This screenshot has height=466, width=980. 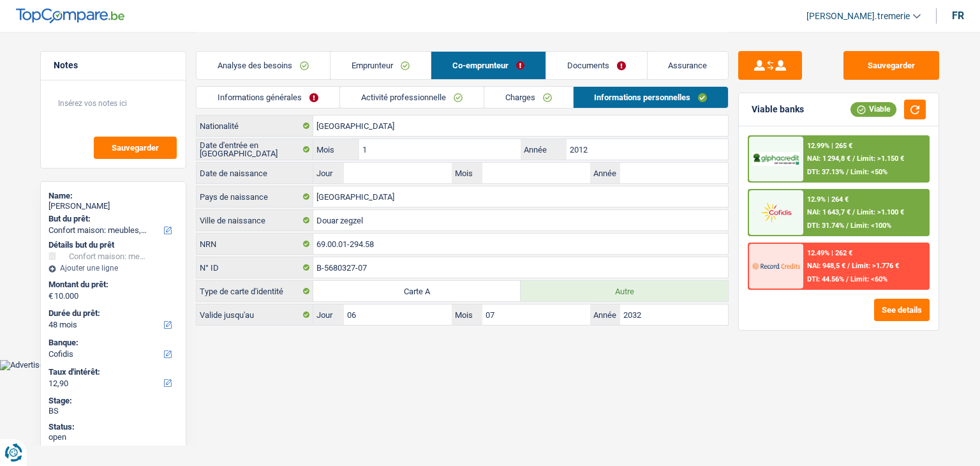 What do you see at coordinates (828, 199) in the screenshot?
I see `div: 12.9% | 264 €` at bounding box center [828, 199].